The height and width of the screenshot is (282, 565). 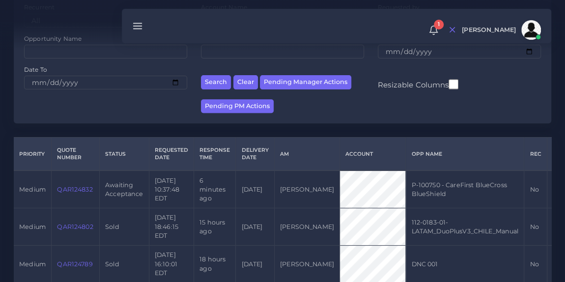 I want to click on td: 15 hours ago, so click(x=215, y=227).